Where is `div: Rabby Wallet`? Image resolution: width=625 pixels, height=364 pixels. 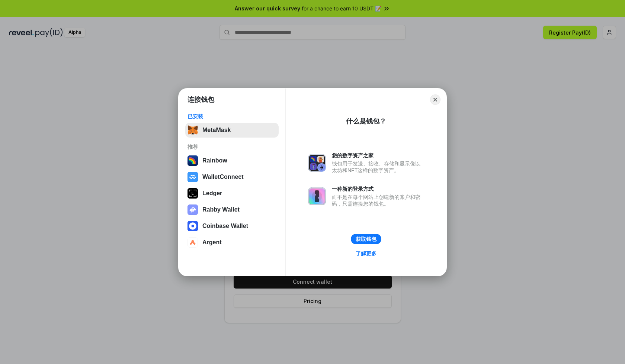 div: Rabby Wallet is located at coordinates (221, 210).